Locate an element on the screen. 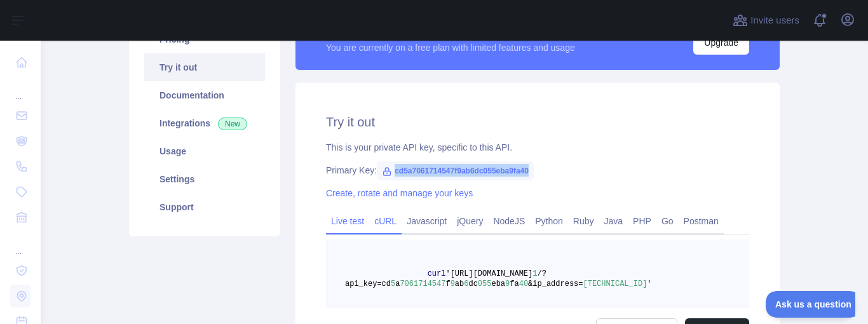  a: Javascript is located at coordinates (427, 221).